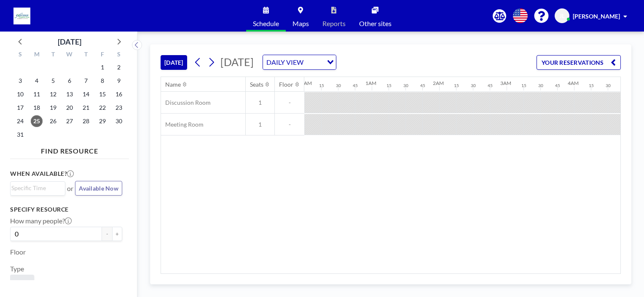 The image size is (644, 297). Describe the element at coordinates (119, 81) in the screenshot. I see `span: Saturday, August 9, 2025` at that location.